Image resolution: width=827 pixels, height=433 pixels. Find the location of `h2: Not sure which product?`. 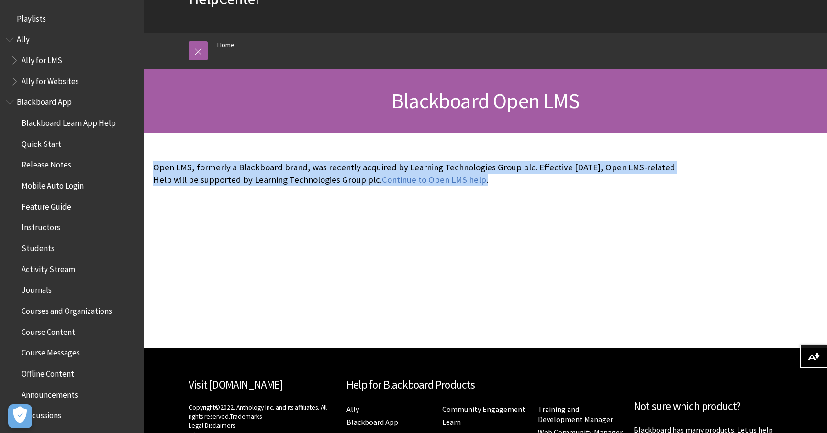

h2: Not sure which product? is located at coordinates (708, 406).